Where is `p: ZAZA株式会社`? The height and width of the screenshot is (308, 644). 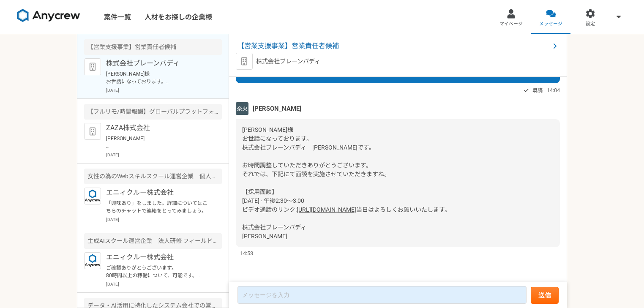 p: ZAZA株式会社 is located at coordinates (158, 128).